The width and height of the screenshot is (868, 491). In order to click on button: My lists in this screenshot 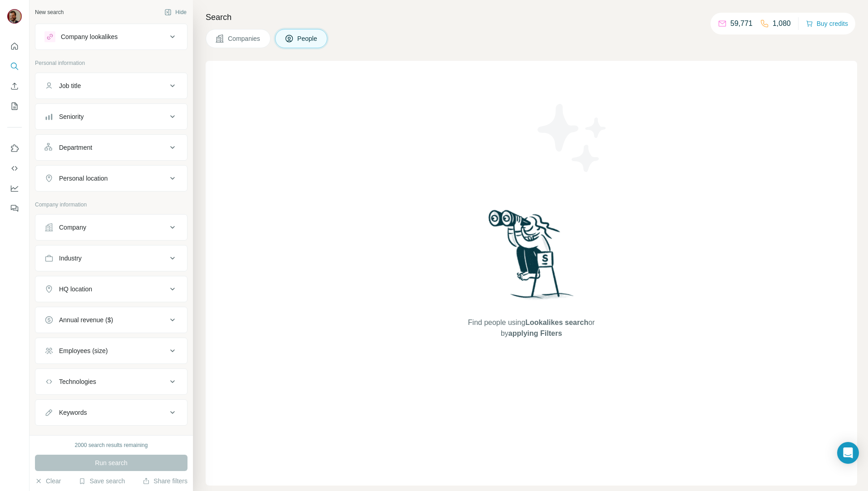, I will do `click(14, 106)`.